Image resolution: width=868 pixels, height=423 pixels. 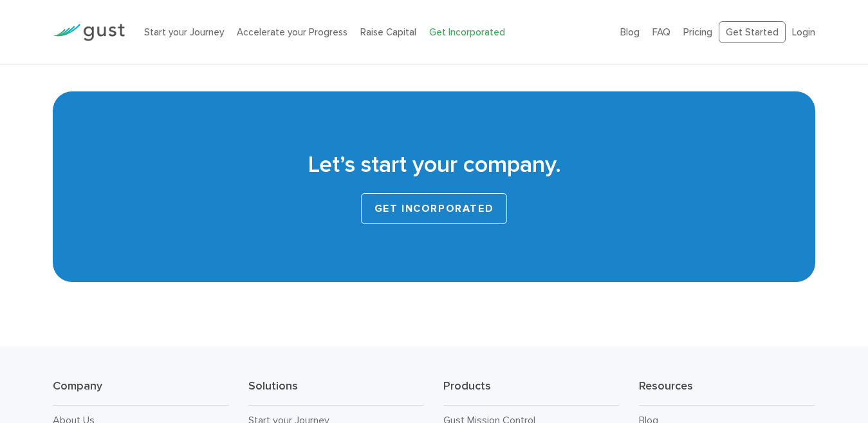 What do you see at coordinates (388, 32) in the screenshot?
I see `a: Raise Capital` at bounding box center [388, 32].